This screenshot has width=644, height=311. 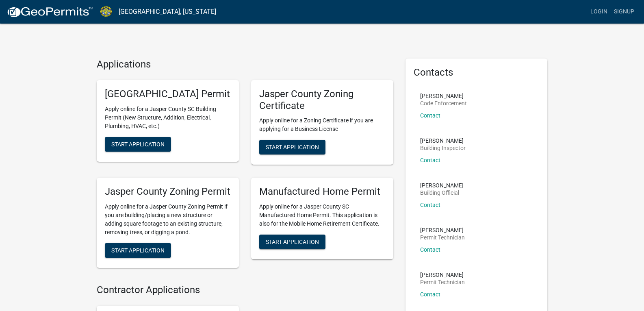 I want to click on a: Login, so click(x=599, y=12).